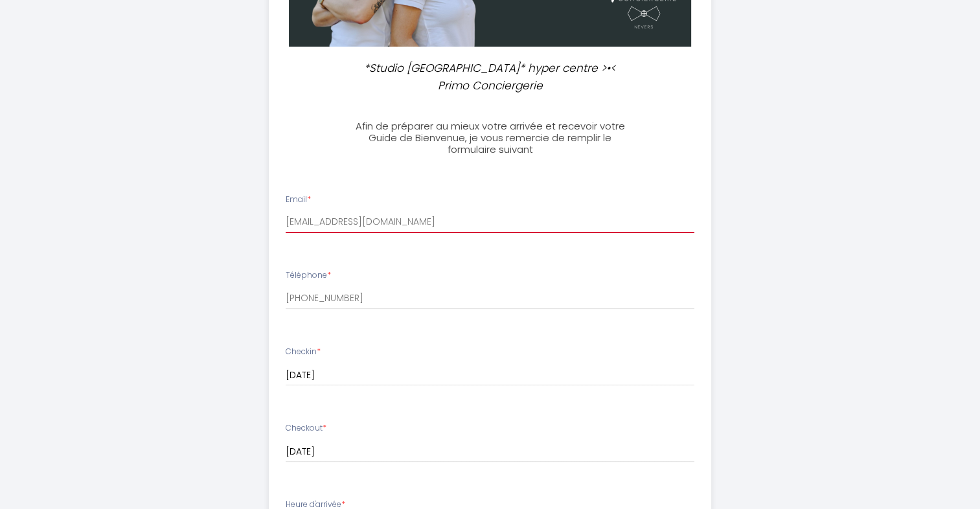 The width and height of the screenshot is (980, 509). What do you see at coordinates (306, 428) in the screenshot?
I see `label: Checkout` at bounding box center [306, 428].